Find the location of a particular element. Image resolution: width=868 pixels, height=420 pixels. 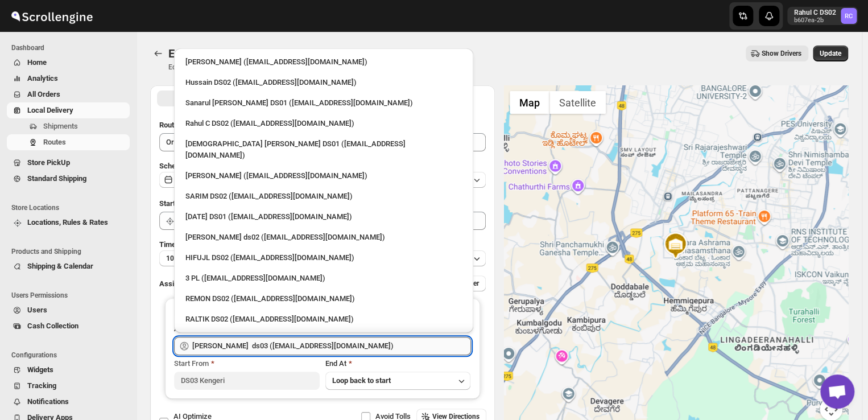

span: Shipping & Calendar is located at coordinates (60, 266).